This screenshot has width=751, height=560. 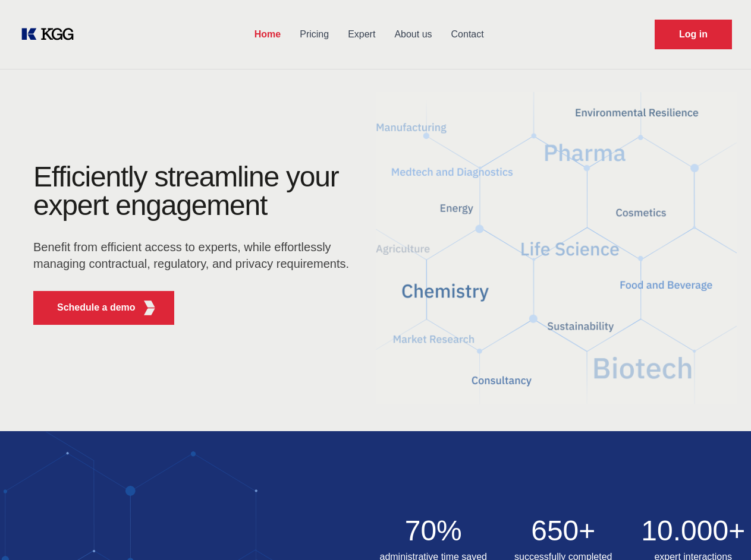 What do you see at coordinates (468, 35) in the screenshot?
I see `a: Contact` at bounding box center [468, 35].